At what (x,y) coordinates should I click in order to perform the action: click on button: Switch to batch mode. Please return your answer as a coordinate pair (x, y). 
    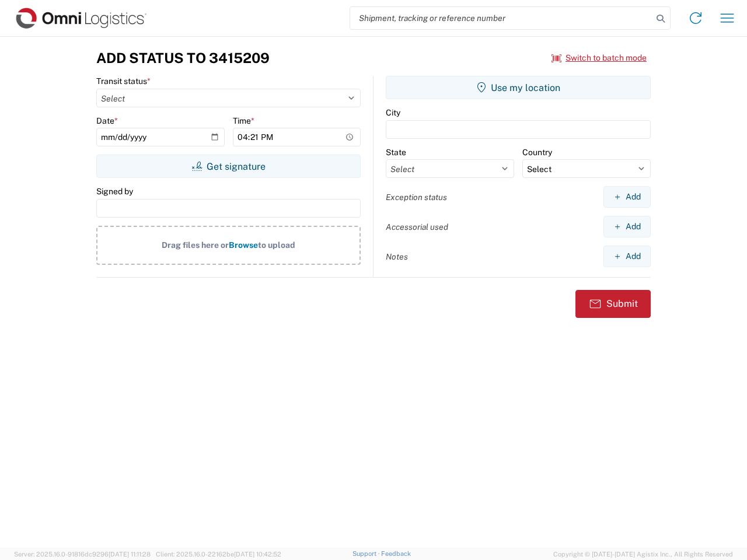
    Looking at the image, I should click on (599, 58).